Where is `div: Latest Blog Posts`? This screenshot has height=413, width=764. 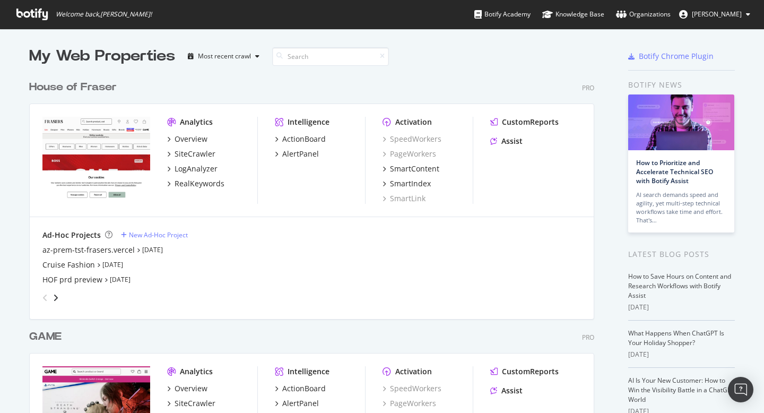
div: Latest Blog Posts is located at coordinates (681, 254).